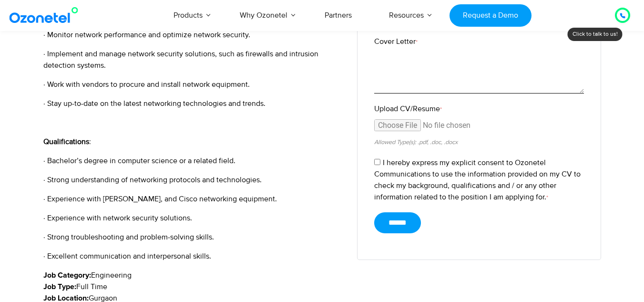 The width and height of the screenshot is (644, 302). I want to click on label: Upload CV/Resume, so click(479, 109).